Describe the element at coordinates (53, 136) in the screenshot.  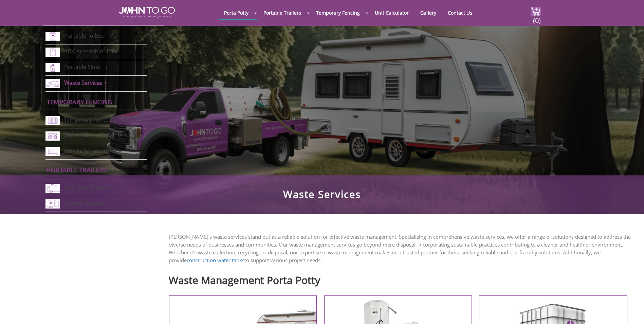
I see `img: water-filled%20barriers-new.png` at that location.